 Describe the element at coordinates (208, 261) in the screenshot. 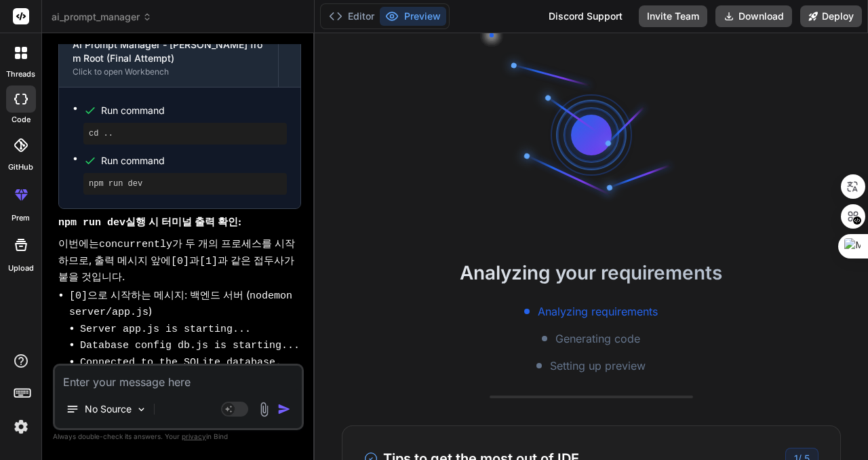

I see `code: [1]` at that location.